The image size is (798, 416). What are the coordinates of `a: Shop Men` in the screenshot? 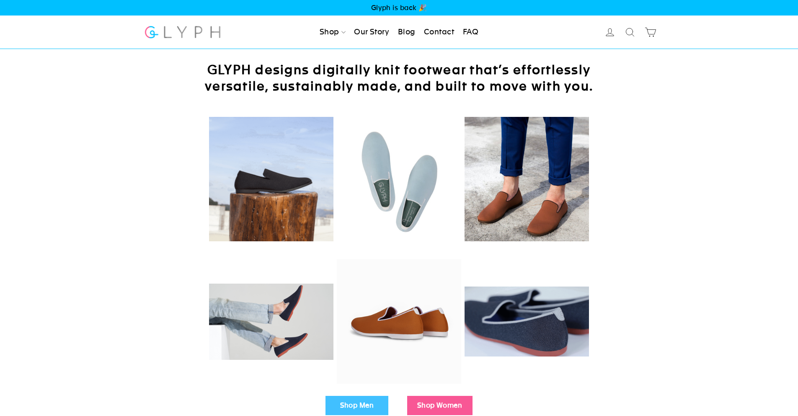 It's located at (357, 406).